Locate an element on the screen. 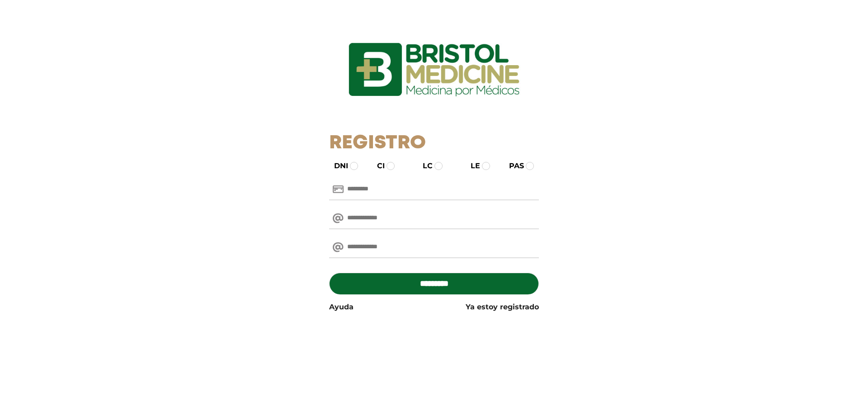 The width and height of the screenshot is (868, 412). a: Ya estoy registrado is located at coordinates (502, 307).